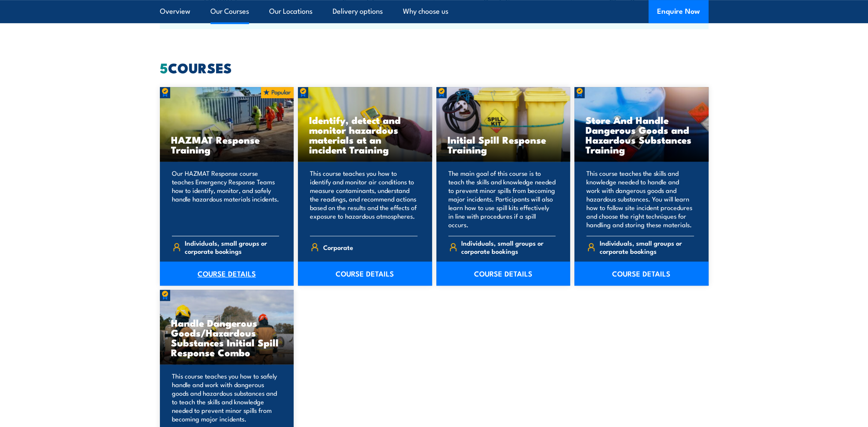 The width and height of the screenshot is (868, 427). Describe the element at coordinates (364, 199) in the screenshot. I see `p: This course teaches you how to identify and monitor air conditions to measure contaminants, under...` at that location.